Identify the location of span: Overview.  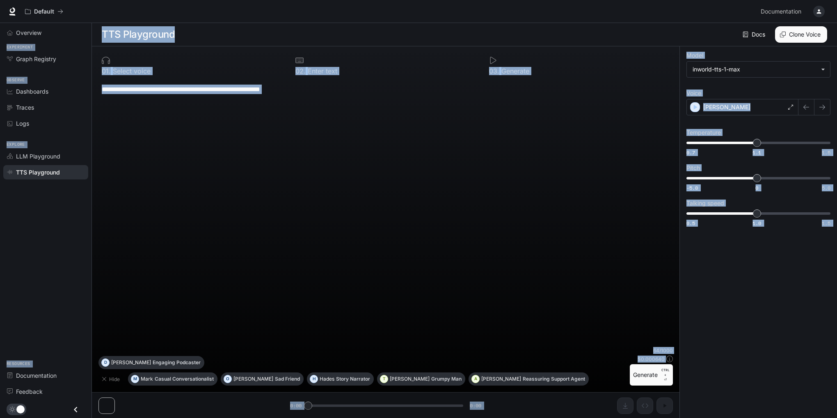
(29, 32).